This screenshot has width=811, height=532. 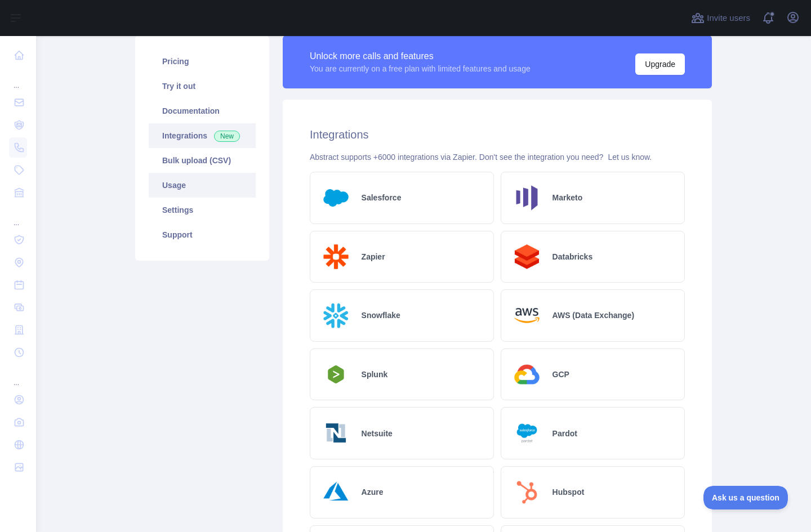 I want to click on a: Integrations New, so click(x=202, y=136).